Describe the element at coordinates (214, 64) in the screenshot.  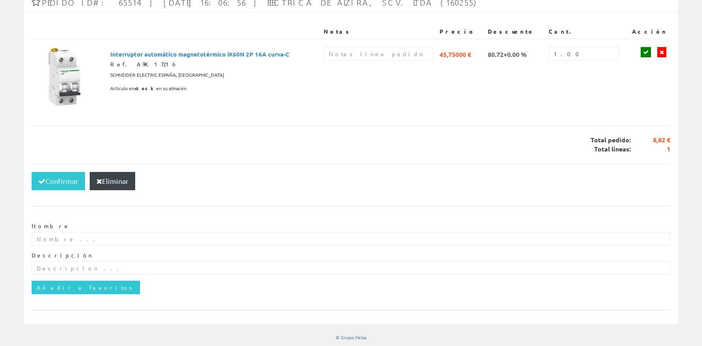
I see `div: Ref. A9K17216` at that location.